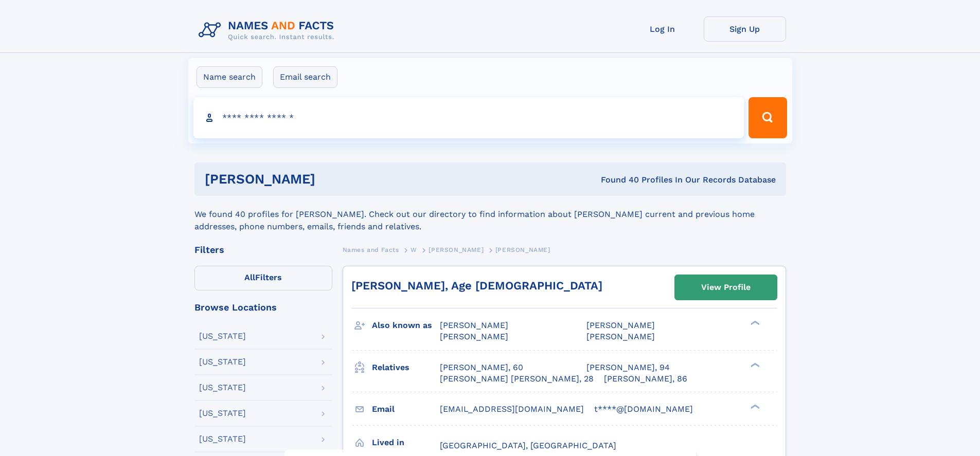  Describe the element at coordinates (768, 118) in the screenshot. I see `button: Search Button` at that location.